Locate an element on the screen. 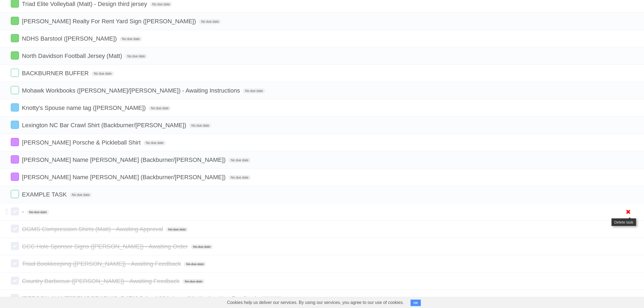  span: EXAMPLE TASK is located at coordinates (45, 194).